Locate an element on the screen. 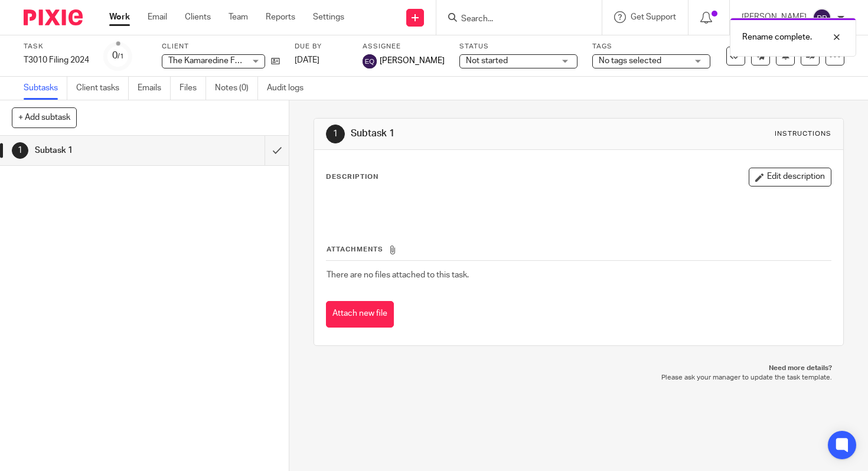 This screenshot has width=868, height=471. small: /1 is located at coordinates (121, 56).